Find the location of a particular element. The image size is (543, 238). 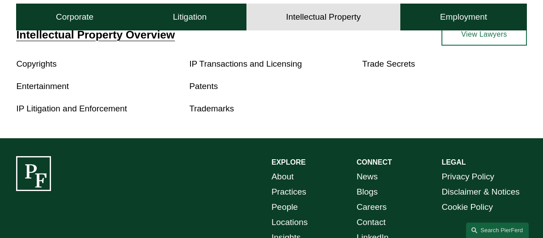

a: News is located at coordinates (367, 177).